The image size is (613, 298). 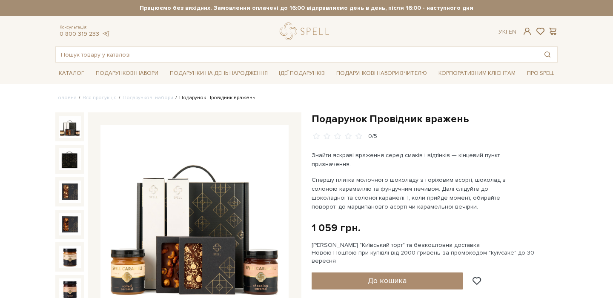 What do you see at coordinates (214, 98) in the screenshot?
I see `li: Подарунок Провідник вражень` at bounding box center [214, 98].